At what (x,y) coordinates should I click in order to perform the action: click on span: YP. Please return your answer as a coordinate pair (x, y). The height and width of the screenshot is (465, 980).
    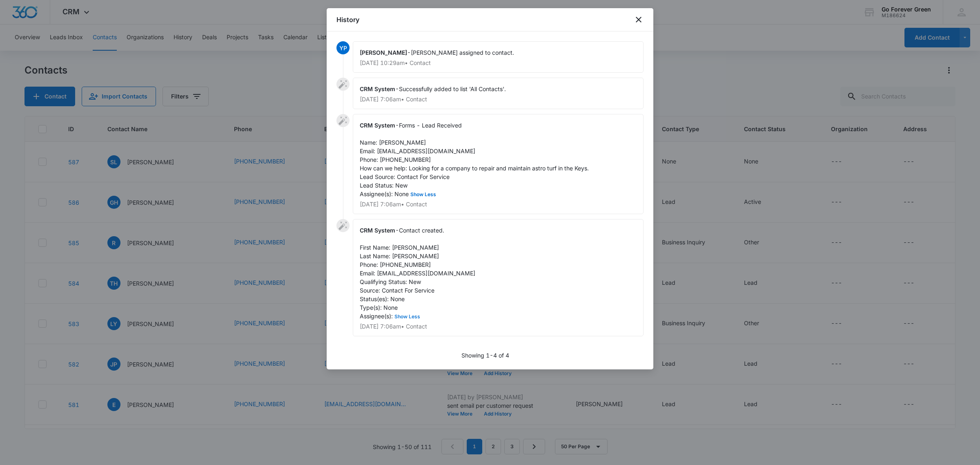
    Looking at the image, I should click on (344, 48).